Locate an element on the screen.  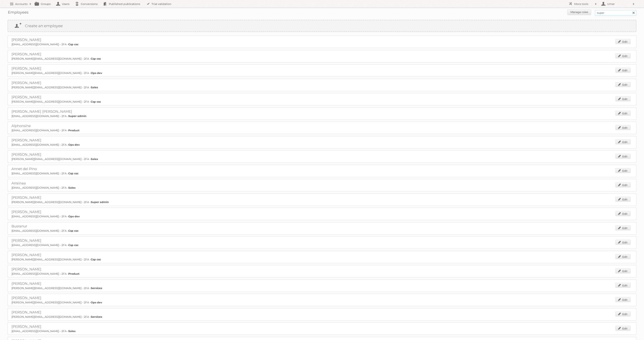
h2: More tools is located at coordinates (584, 4).